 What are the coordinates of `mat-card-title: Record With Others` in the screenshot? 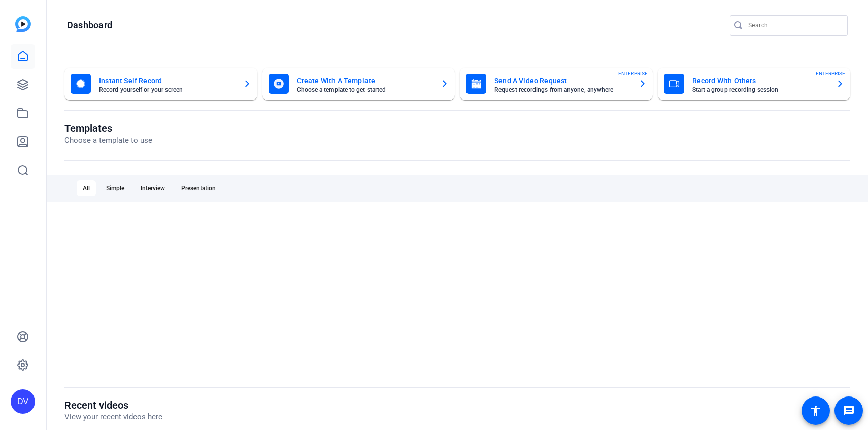 It's located at (760, 80).